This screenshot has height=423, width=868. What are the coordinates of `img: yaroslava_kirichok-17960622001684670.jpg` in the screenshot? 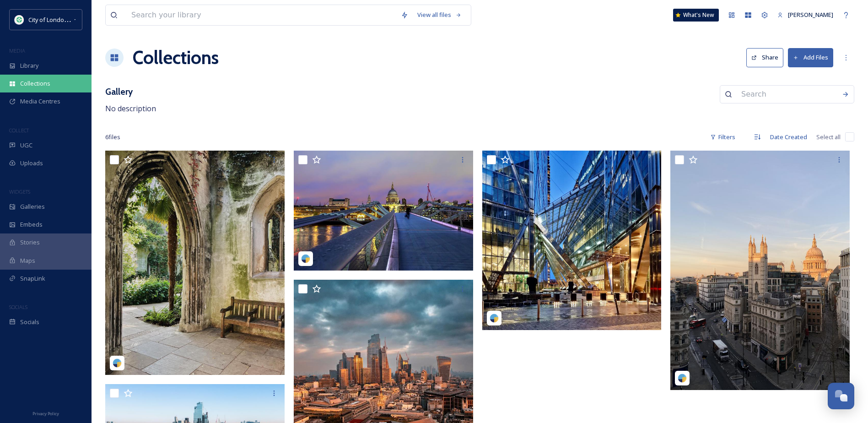 It's located at (195, 263).